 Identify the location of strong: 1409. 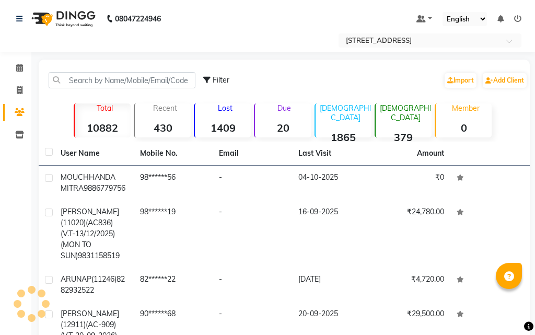
(223, 127).